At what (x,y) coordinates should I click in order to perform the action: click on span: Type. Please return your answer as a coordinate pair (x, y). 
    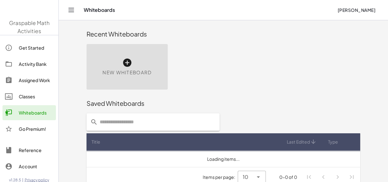
    Looking at the image, I should click on (333, 142).